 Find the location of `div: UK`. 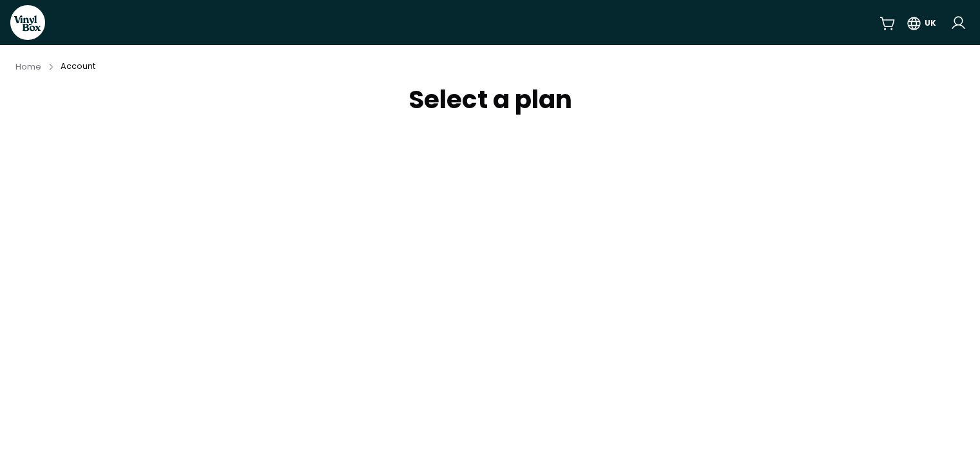

div: UK is located at coordinates (930, 23).